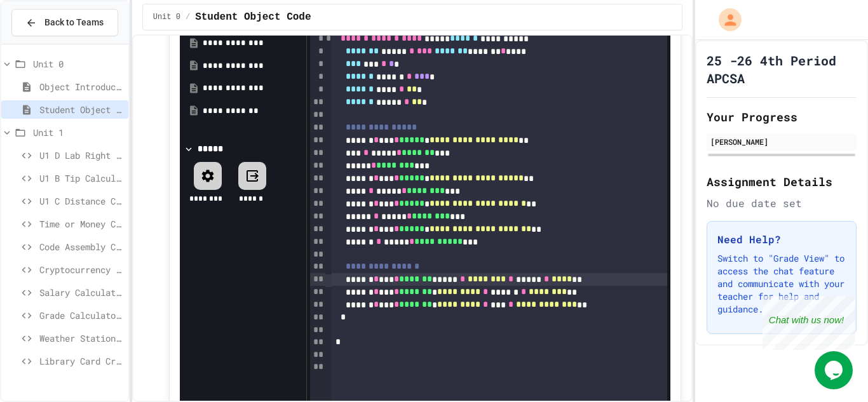  I want to click on button: Back to Teams, so click(64, 22).